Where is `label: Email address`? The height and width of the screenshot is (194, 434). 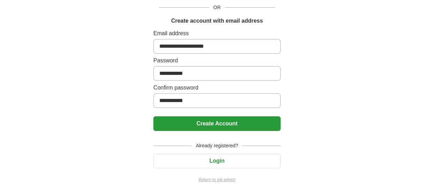 label: Email address is located at coordinates (217, 33).